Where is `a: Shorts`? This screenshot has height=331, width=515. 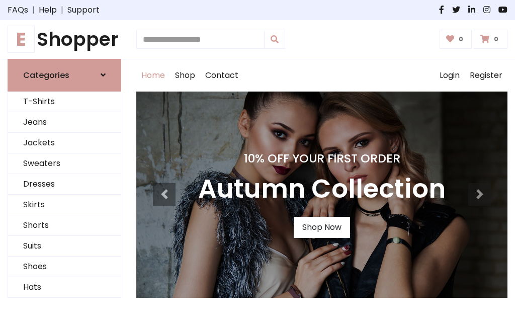
a: Shorts is located at coordinates (64, 225).